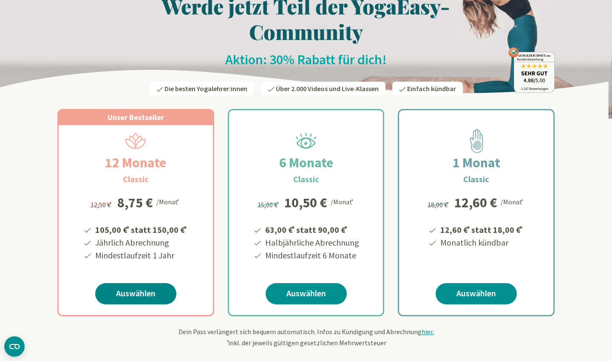  What do you see at coordinates (141, 255) in the screenshot?
I see `li: Mindestlaufzeit 1 Jahr` at bounding box center [141, 255].